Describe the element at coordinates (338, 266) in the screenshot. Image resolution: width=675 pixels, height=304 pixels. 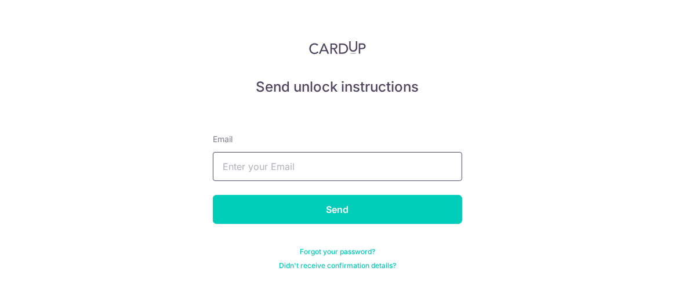
I see `a: Didn't receive confirmation details?` at that location.